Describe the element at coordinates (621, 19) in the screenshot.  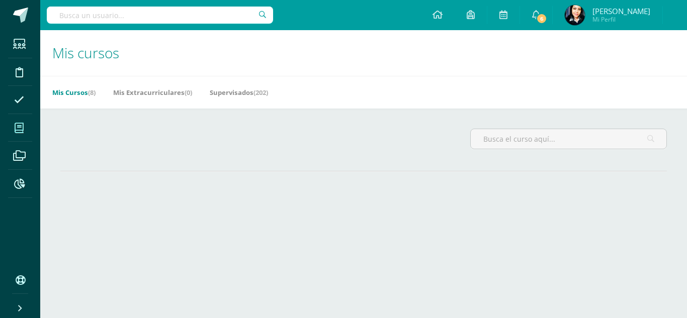
I see `span: Mi Perfil` at that location.